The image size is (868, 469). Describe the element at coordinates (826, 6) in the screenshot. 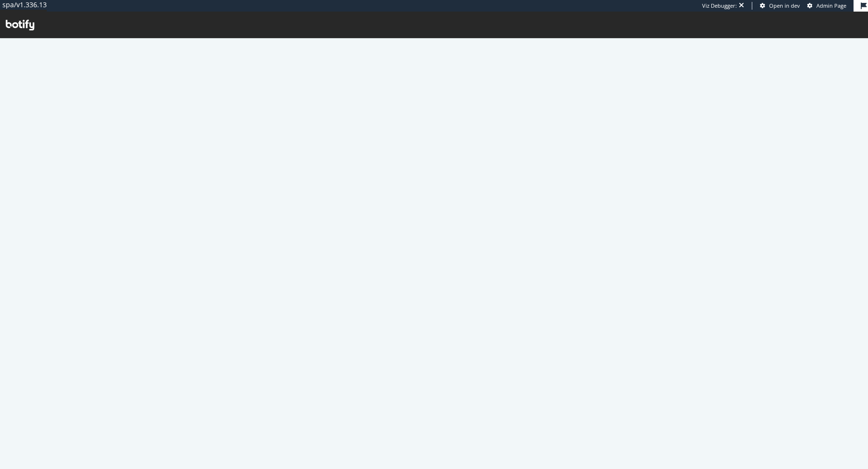

I see `a: Admin Page` at that location.